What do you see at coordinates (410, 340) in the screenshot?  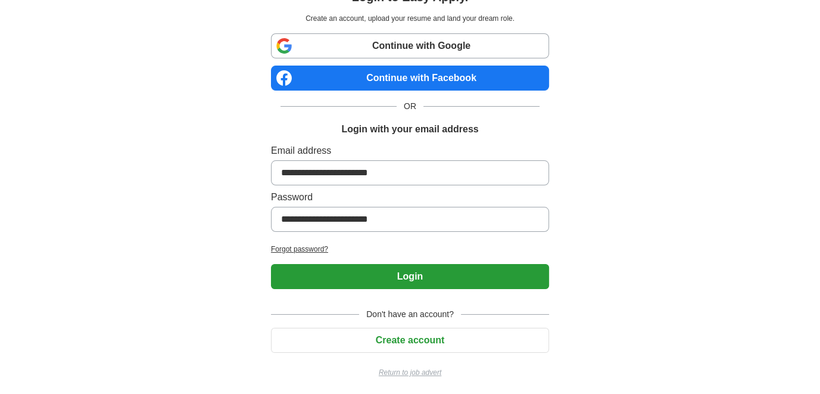 I see `a: Create account` at bounding box center [410, 340].